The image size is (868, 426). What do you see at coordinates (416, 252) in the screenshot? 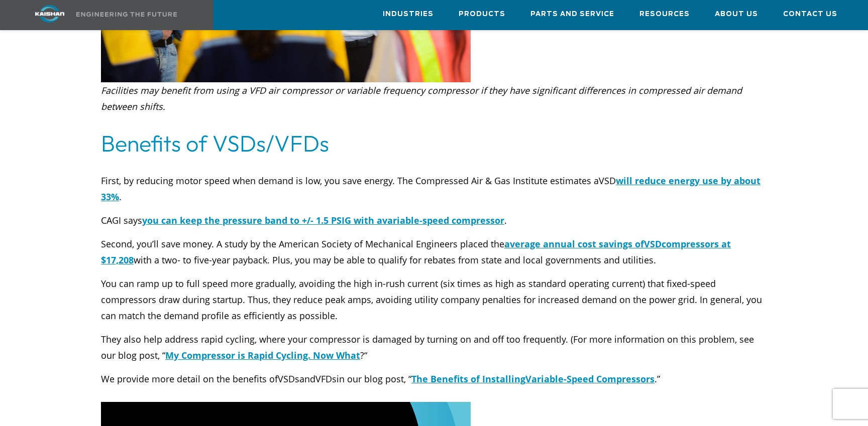
I see `a: average annual cost savings ofVSDcompressors at $17,208` at bounding box center [416, 252].